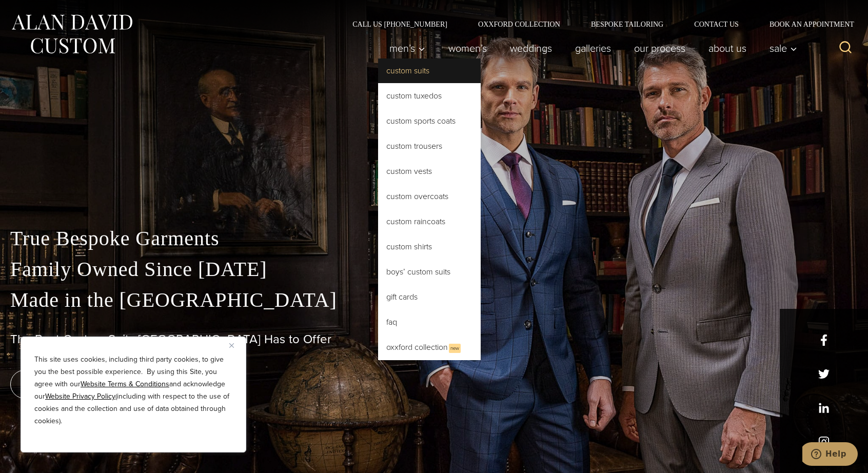 This screenshot has width=868, height=473. What do you see at coordinates (806, 24) in the screenshot?
I see `a: Book an Appointment` at bounding box center [806, 24].